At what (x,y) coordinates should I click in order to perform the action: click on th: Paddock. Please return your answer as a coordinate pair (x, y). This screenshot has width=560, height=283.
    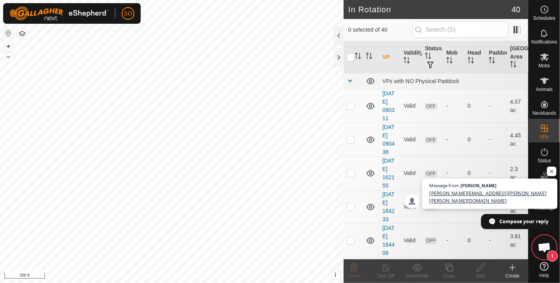
    Looking at the image, I should click on (496, 57).